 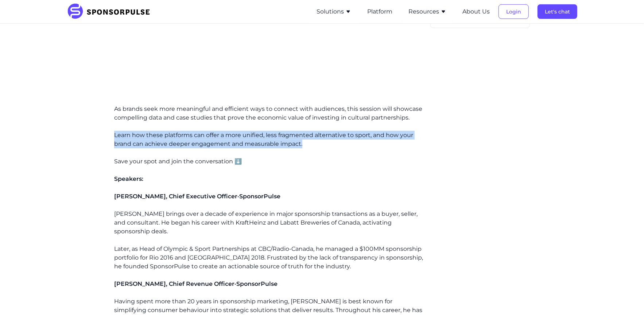 I want to click on button: Let's chat, so click(x=557, y=12).